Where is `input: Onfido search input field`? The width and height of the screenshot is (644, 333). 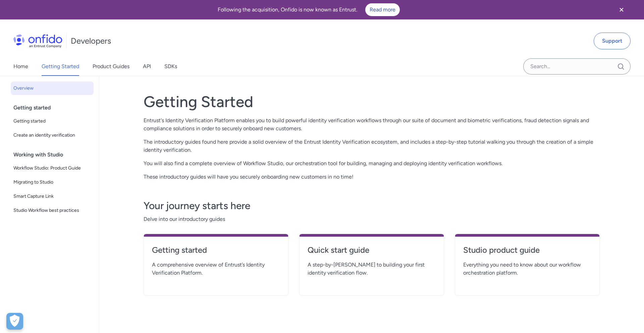 input: Onfido search input field is located at coordinates (577, 67).